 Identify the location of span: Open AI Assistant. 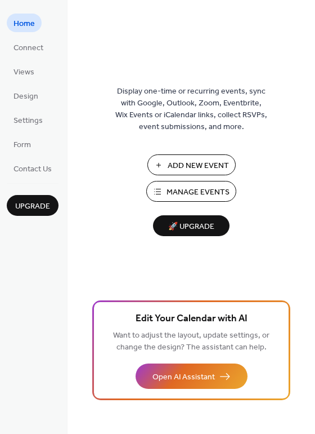
(184, 377).